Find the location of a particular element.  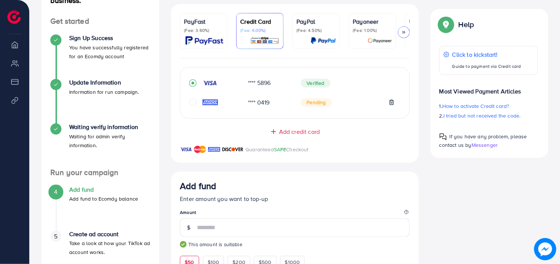

p: PayFast is located at coordinates (204, 21).